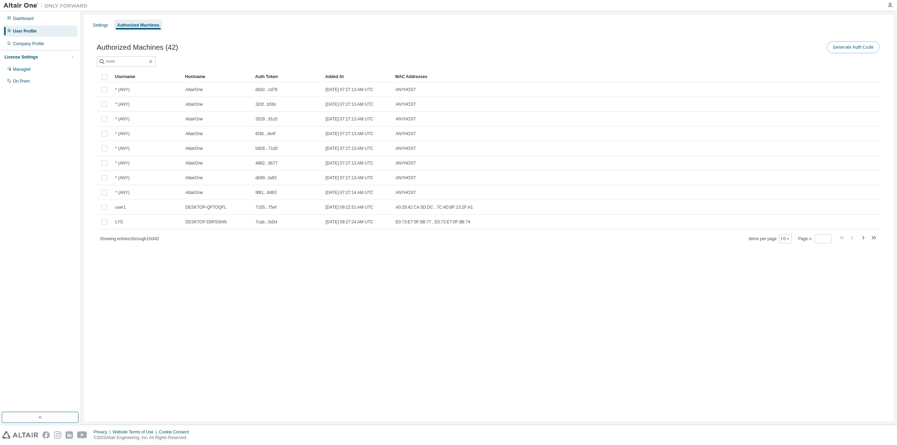  I want to click on span: Page n., so click(815, 239).